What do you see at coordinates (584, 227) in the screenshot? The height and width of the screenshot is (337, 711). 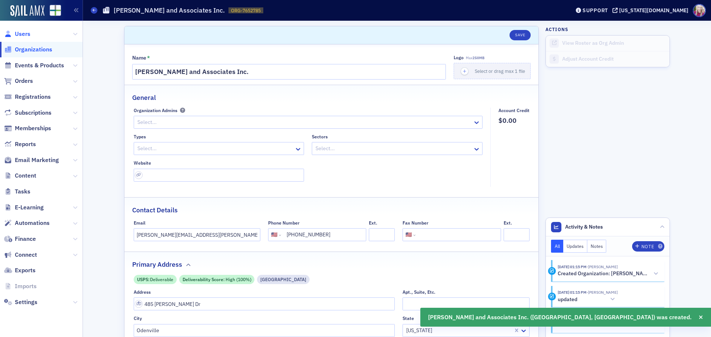 I see `span: Activity & Notes` at bounding box center [584, 227].